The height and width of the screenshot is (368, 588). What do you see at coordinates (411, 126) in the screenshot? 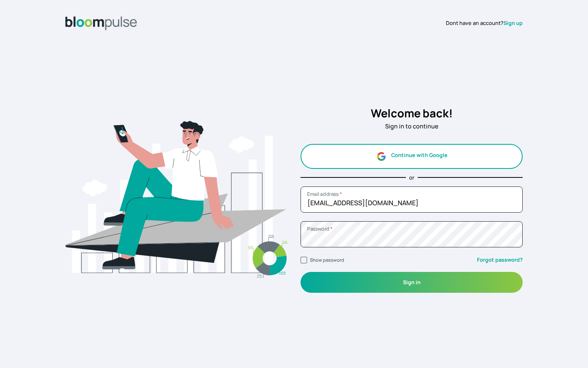
I see `p: Sign in to continue` at bounding box center [411, 126].